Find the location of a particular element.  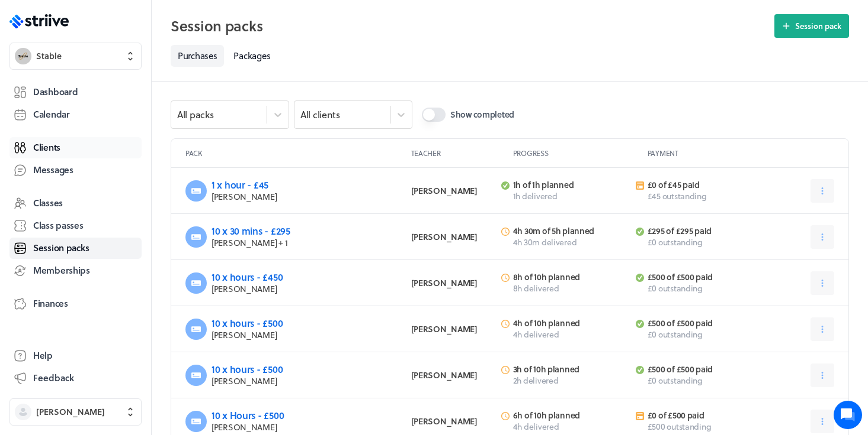

p: 4h of 10h planned is located at coordinates (570, 323).